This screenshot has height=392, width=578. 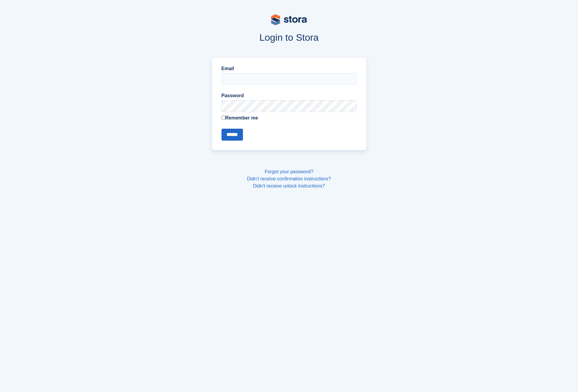 I want to click on label: Password, so click(x=289, y=95).